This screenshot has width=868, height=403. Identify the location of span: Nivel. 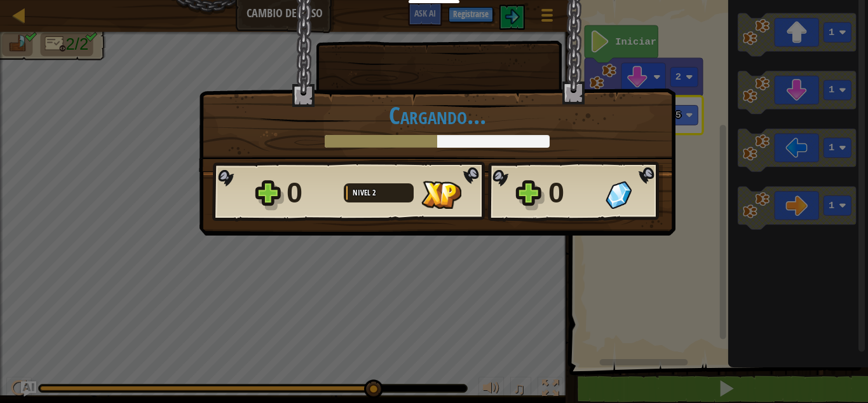
(362, 192).